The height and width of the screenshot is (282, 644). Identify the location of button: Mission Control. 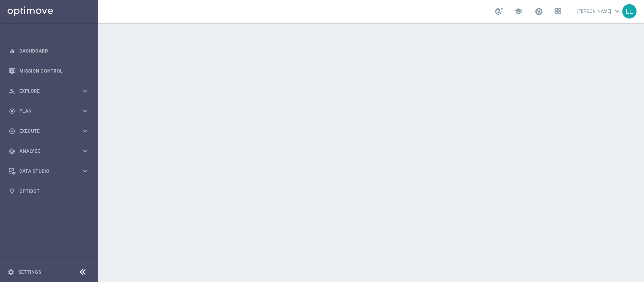
(49, 71).